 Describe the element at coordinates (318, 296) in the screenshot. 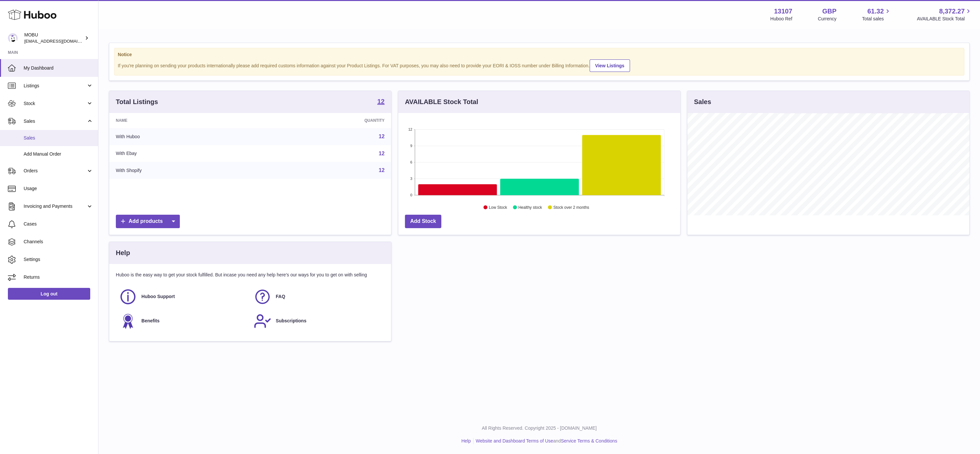

I see `a: FAQ` at that location.